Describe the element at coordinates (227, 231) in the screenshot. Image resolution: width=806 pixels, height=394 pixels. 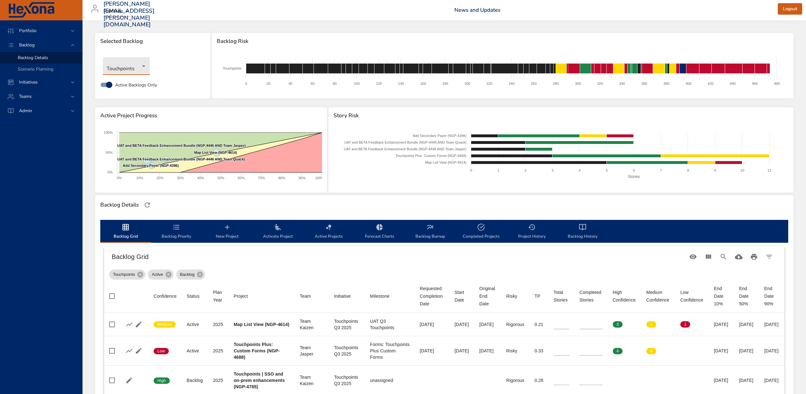
I see `span: New Project` at that location.